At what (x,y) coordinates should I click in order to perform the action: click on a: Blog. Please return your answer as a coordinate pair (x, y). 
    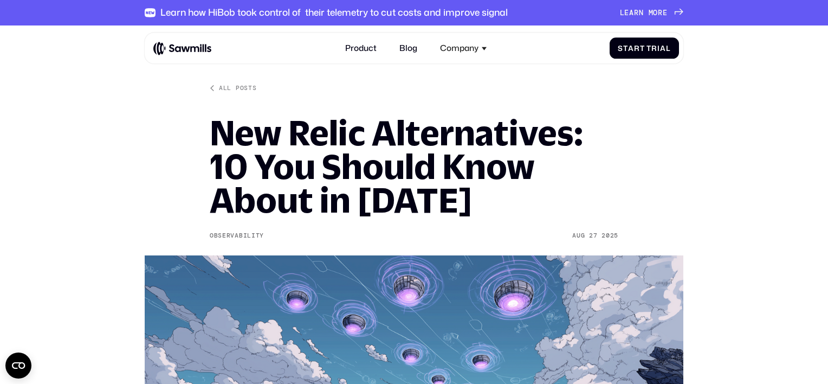
    Looking at the image, I should click on (409, 48).